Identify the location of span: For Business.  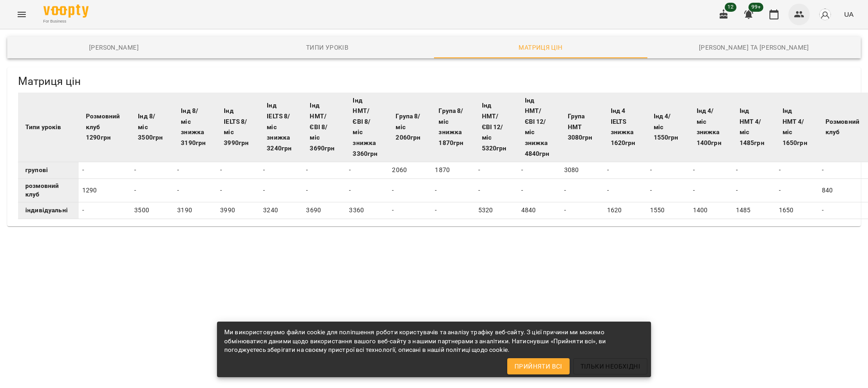
(66, 21).